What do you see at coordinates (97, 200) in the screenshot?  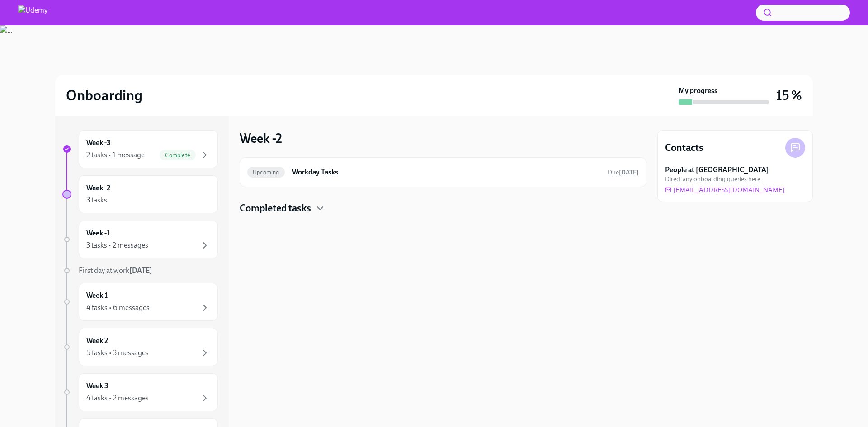 I see `div: 3 tasks` at bounding box center [97, 200].